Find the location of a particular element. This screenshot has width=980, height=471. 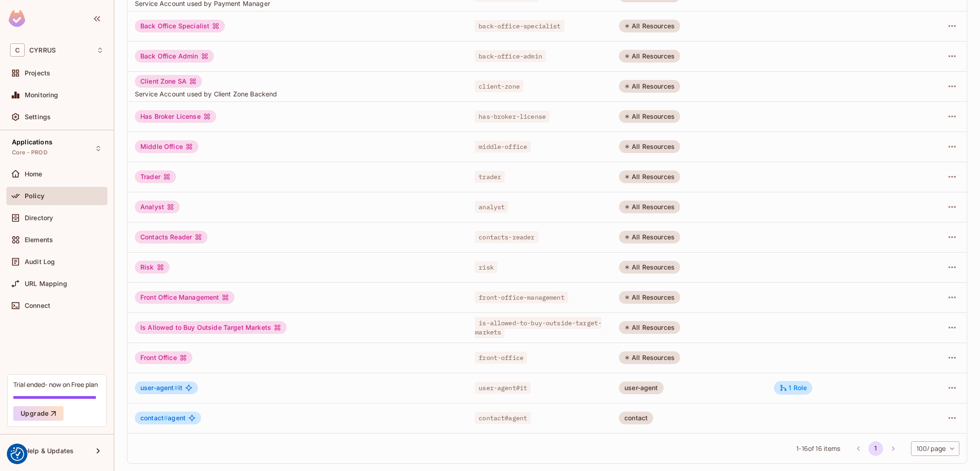

div: Is Allowed to Buy Outside Target Markets is located at coordinates (211, 327).